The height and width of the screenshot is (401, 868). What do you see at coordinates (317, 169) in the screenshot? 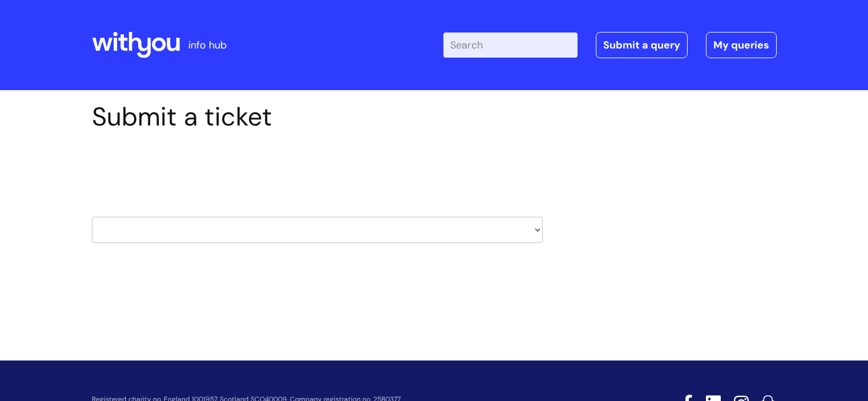
I see `h2: Select issue type` at bounding box center [317, 169].